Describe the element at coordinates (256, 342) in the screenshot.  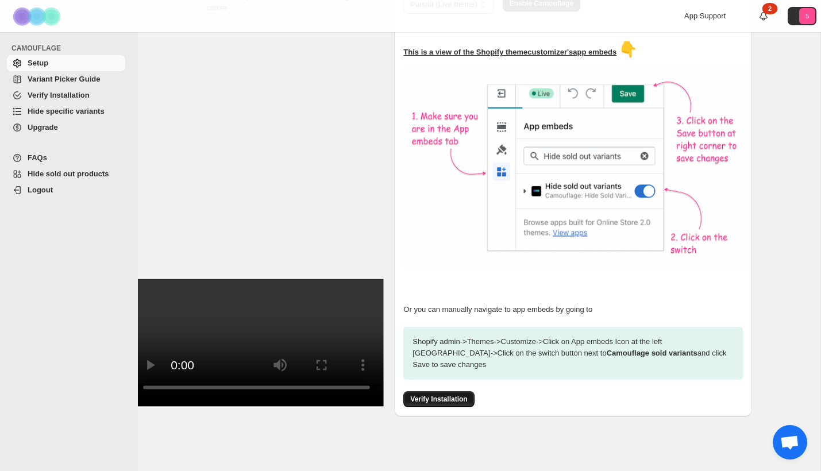
I see `video: Enable Camouflage in theme app embeds` at that location.